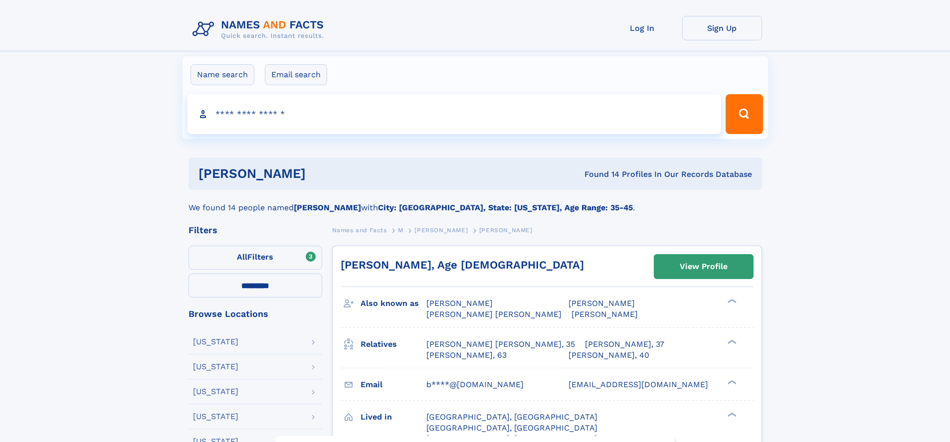  What do you see at coordinates (242, 257) in the screenshot?
I see `span: All` at bounding box center [242, 257].